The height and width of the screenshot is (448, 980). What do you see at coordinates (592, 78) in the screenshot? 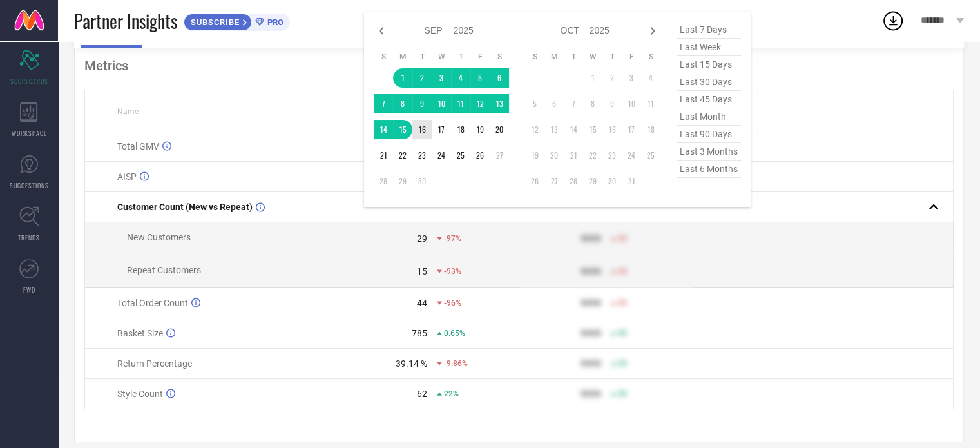
I see `td: Wed Oct 01 2025` at bounding box center [592, 78].